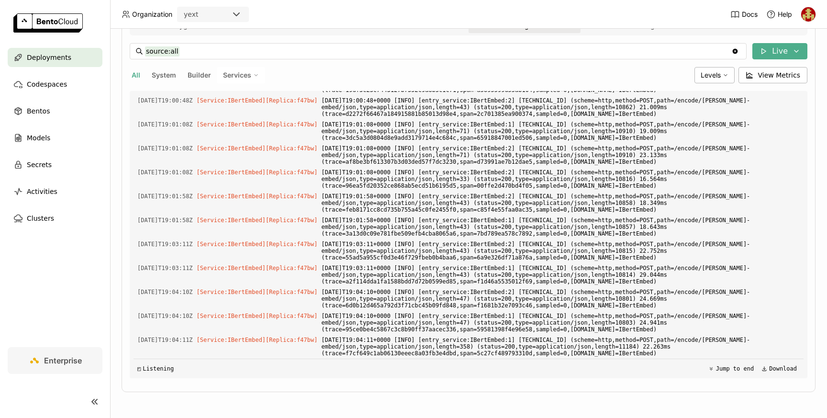  What do you see at coordinates (785, 14) in the screenshot?
I see `span: Help` at bounding box center [785, 14].